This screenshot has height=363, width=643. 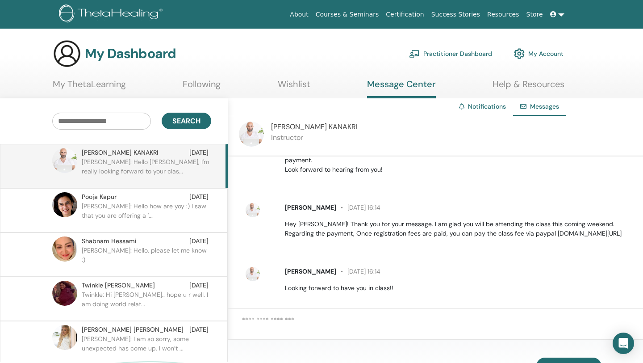 What do you see at coordinates (186, 121) in the screenshot?
I see `button: Search` at bounding box center [186, 121].